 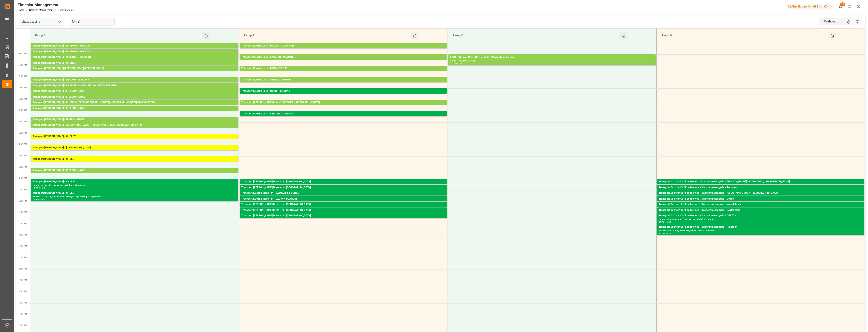 What do you see at coordinates (344, 57) in the screenshot?
I see `div: Transport Kuehne Lots - LANDOIS - PLAINTEL` at bounding box center [344, 57].